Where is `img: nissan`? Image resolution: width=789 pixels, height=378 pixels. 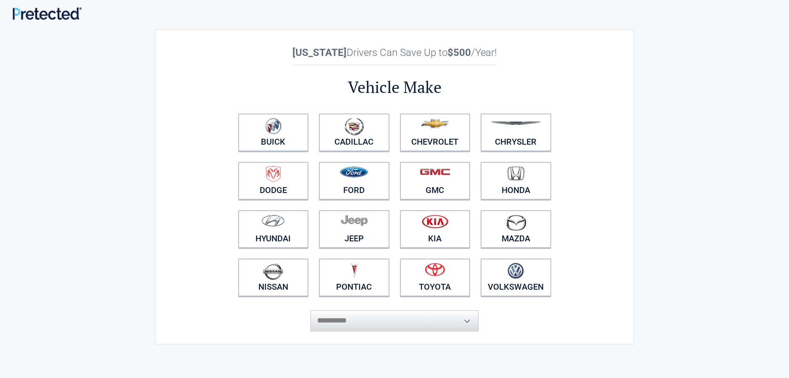
img: nissan is located at coordinates (273, 271).